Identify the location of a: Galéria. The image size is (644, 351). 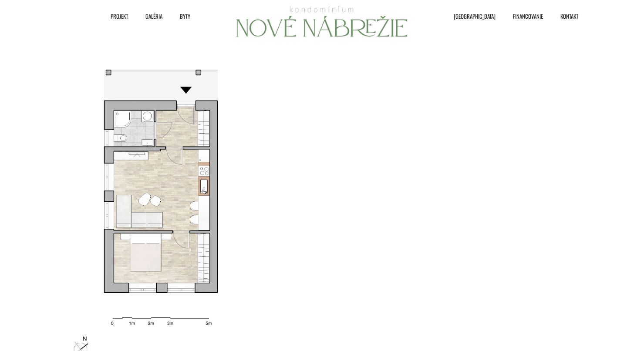
(149, 16).